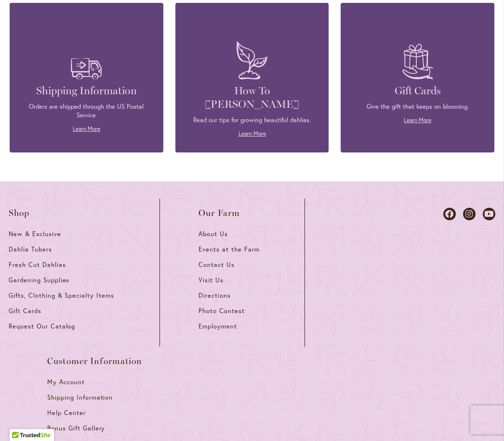 The image size is (504, 441). I want to click on span: Customer Information, so click(95, 361).